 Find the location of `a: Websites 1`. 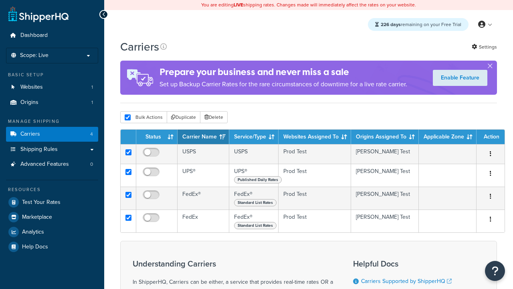

a: Websites 1 is located at coordinates (52, 87).